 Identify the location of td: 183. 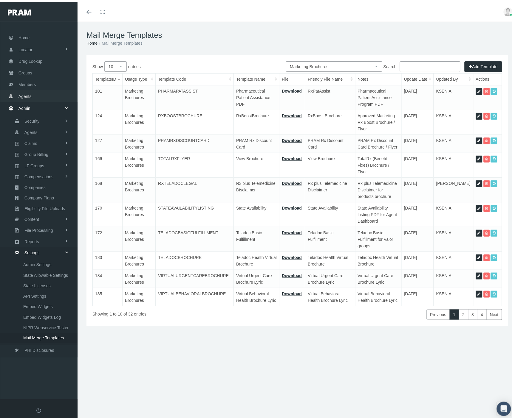
(108, 259).